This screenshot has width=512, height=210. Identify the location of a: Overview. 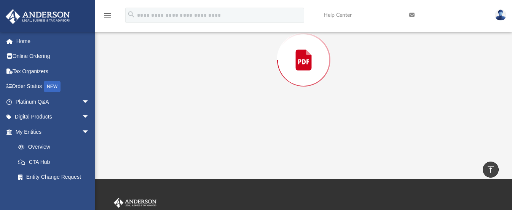
(56, 147).